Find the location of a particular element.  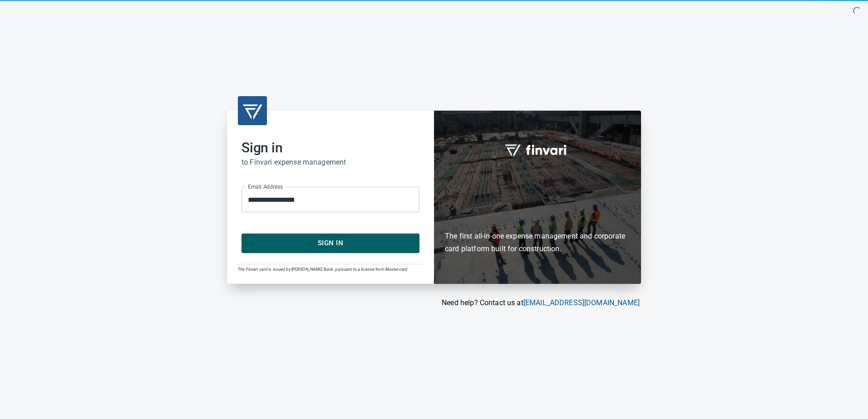

h6: The first all-in-one expense management and corporate card platform built for construction. is located at coordinates (538, 216).